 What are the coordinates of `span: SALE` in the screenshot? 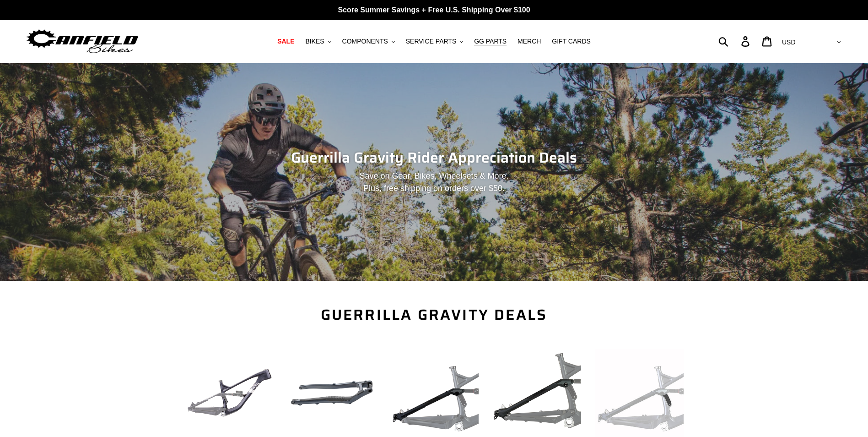 It's located at (285, 41).